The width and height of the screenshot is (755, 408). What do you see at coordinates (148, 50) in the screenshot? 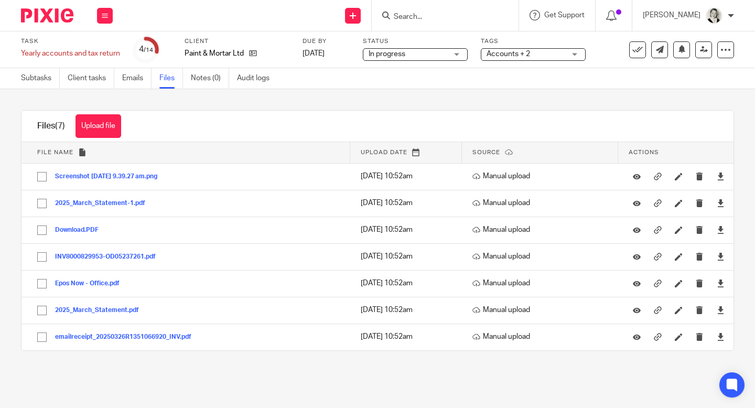
I see `small: /14` at bounding box center [148, 50].